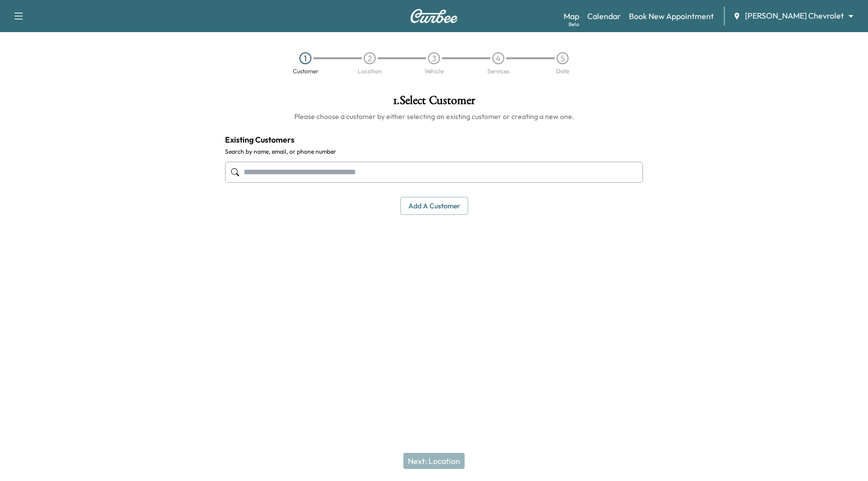 Image resolution: width=868 pixels, height=481 pixels. I want to click on div: Beta, so click(574, 24).